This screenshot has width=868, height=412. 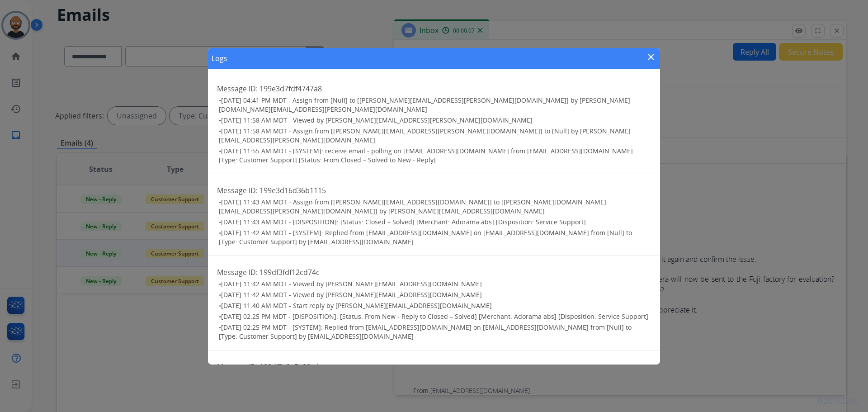 What do you see at coordinates (291, 367) in the screenshot?
I see `span: 199df3c0a5a98cde` at bounding box center [291, 367].